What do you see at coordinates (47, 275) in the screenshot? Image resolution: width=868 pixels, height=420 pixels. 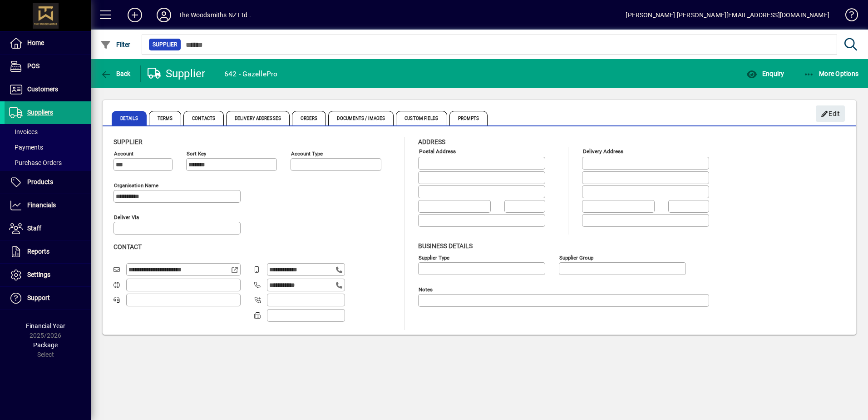 I see `a: Settings` at bounding box center [47, 275].